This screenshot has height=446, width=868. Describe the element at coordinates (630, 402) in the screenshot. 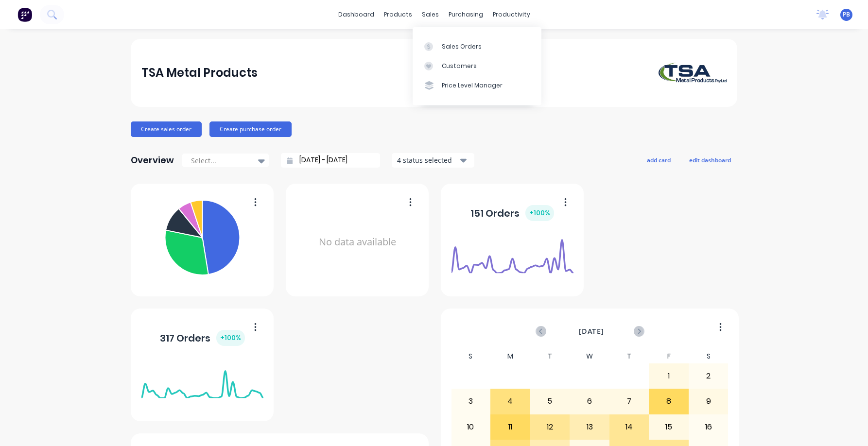

I see `div: 7` at that location.